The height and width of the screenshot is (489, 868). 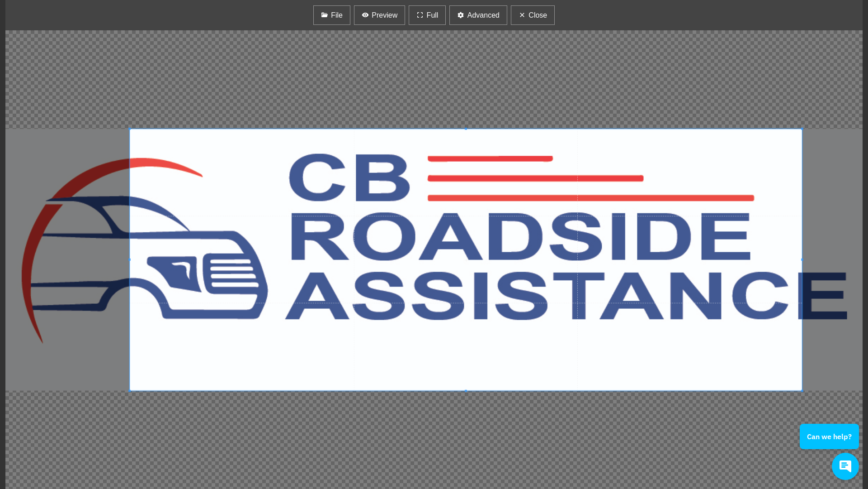 What do you see at coordinates (337, 15) in the screenshot?
I see `span: File` at bounding box center [337, 15].